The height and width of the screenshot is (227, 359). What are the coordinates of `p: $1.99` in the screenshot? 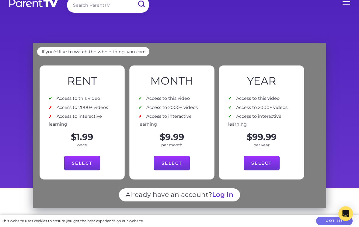 It's located at (82, 137).